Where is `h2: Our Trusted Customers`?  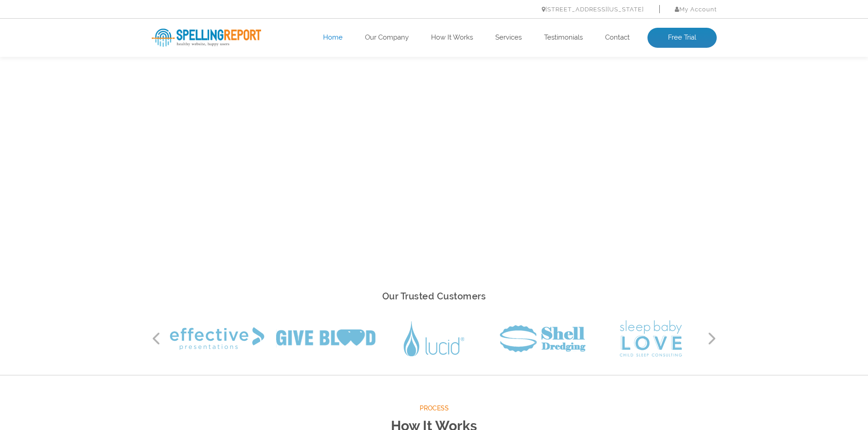 h2: Our Trusted Customers is located at coordinates (434, 296).